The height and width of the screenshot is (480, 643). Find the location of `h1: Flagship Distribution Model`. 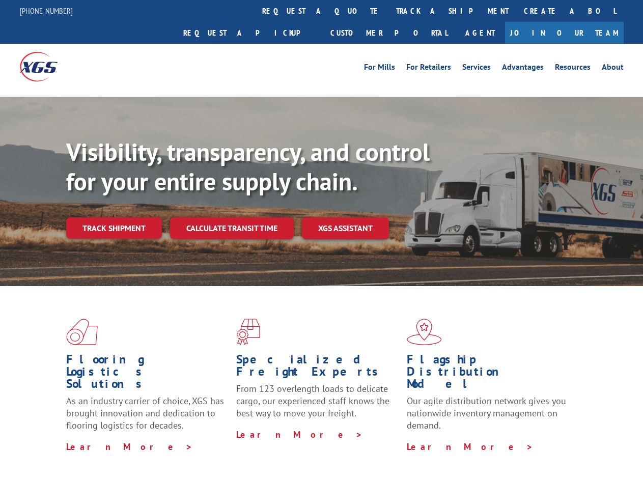

h1: Flagship Distribution Model is located at coordinates (488, 374).